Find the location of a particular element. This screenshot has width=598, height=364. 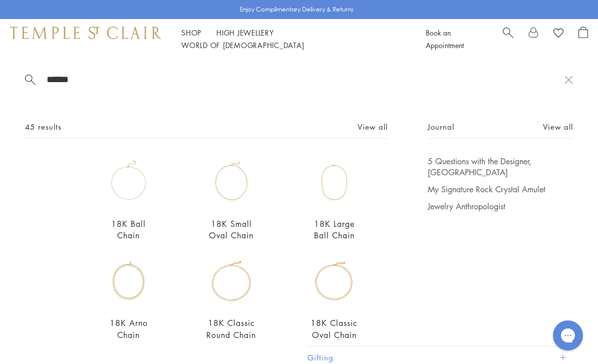

span: 45 results is located at coordinates (43, 127).